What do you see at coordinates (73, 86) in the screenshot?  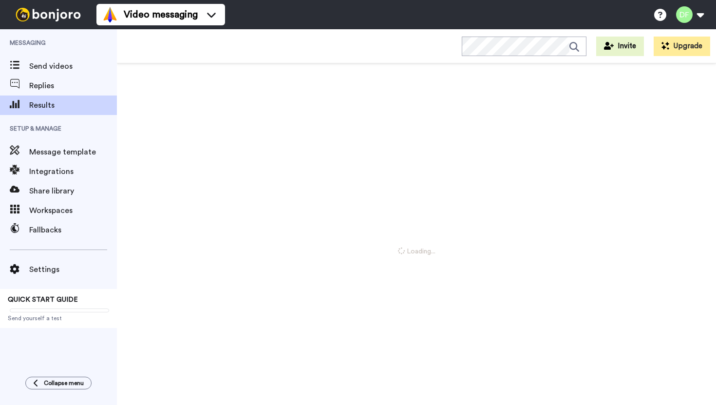 I see `span: Replies` at bounding box center [73, 86].